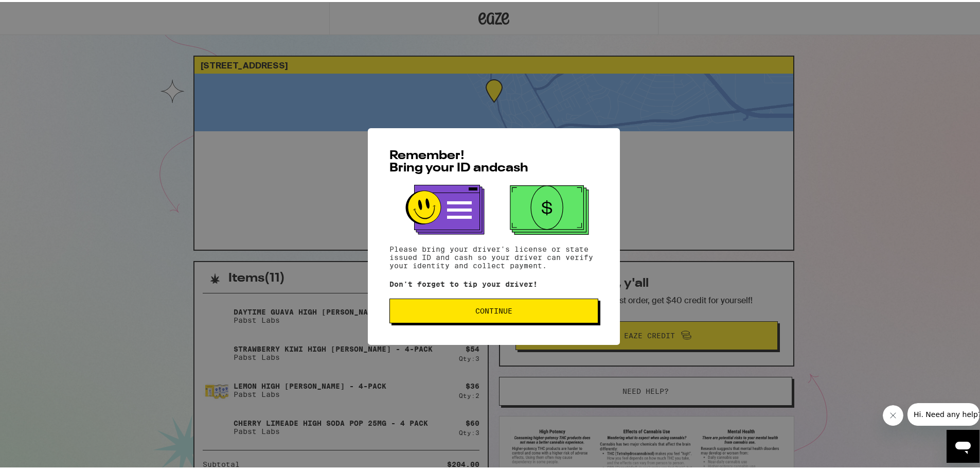 The width and height of the screenshot is (980, 469). I want to click on span: Hi. Need any help?, so click(40, 11).